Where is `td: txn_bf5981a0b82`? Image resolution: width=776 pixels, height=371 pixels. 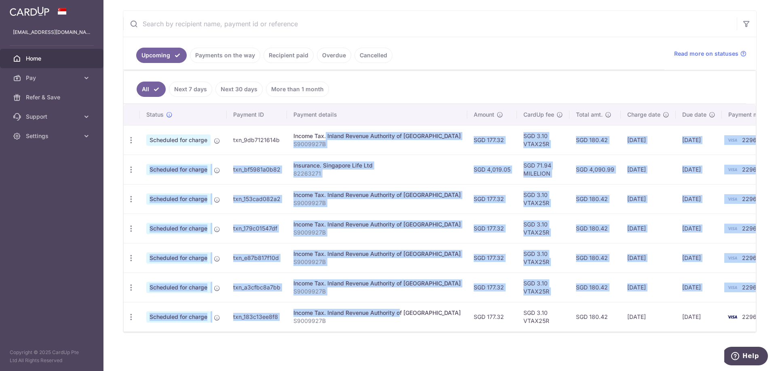 td: txn_bf5981a0b82 is located at coordinates (257, 169).